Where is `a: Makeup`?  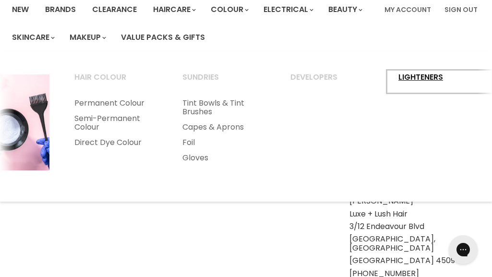 a: Makeup is located at coordinates (87, 37).